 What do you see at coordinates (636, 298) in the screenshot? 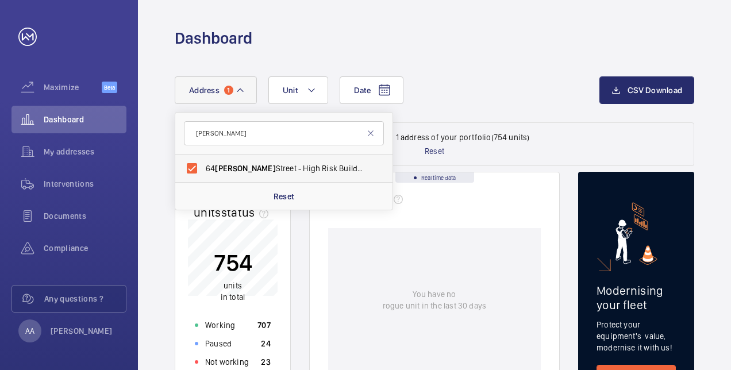
I see `h2: Modernising your fleet` at bounding box center [636, 298].